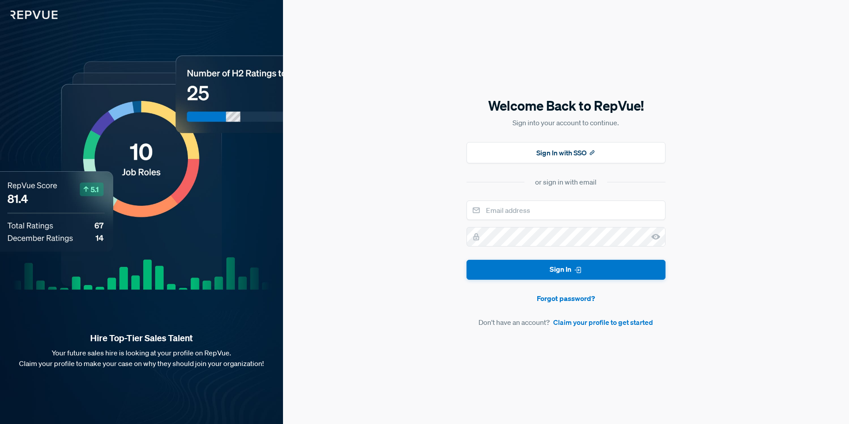 The image size is (849, 424). Describe the element at coordinates (566, 123) in the screenshot. I see `p: Sign into your account to continue.` at that location.